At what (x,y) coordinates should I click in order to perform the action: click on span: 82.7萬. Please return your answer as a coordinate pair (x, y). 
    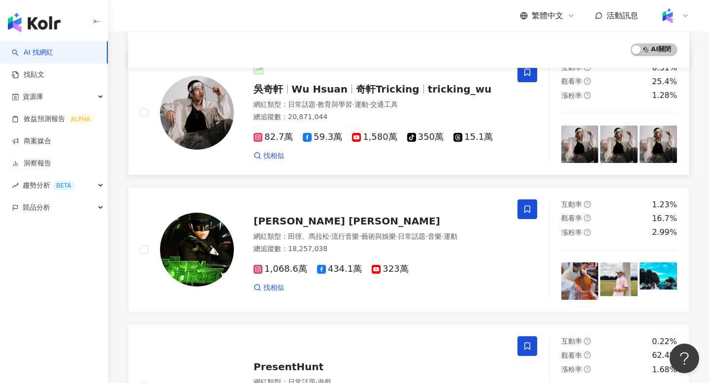
    Looking at the image, I should click on (273, 137).